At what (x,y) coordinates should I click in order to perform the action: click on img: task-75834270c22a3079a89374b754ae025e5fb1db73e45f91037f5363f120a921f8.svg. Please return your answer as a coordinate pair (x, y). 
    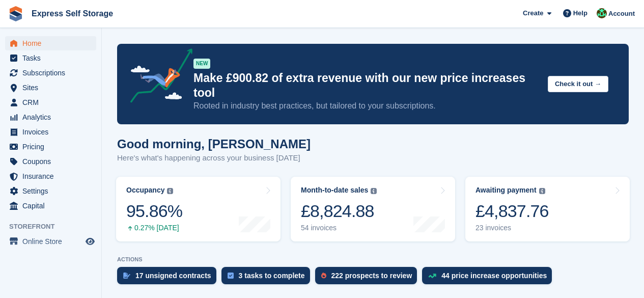
    Looking at the image, I should click on (231, 276).